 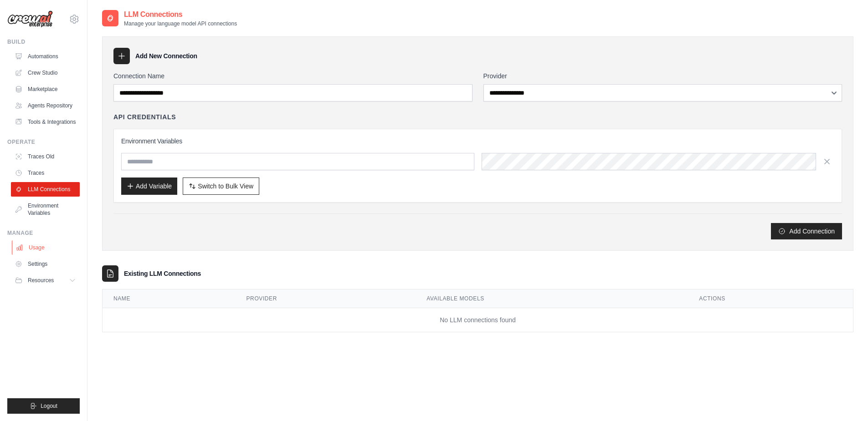 What do you see at coordinates (43, 42) in the screenshot?
I see `div: Build` at bounding box center [43, 42].